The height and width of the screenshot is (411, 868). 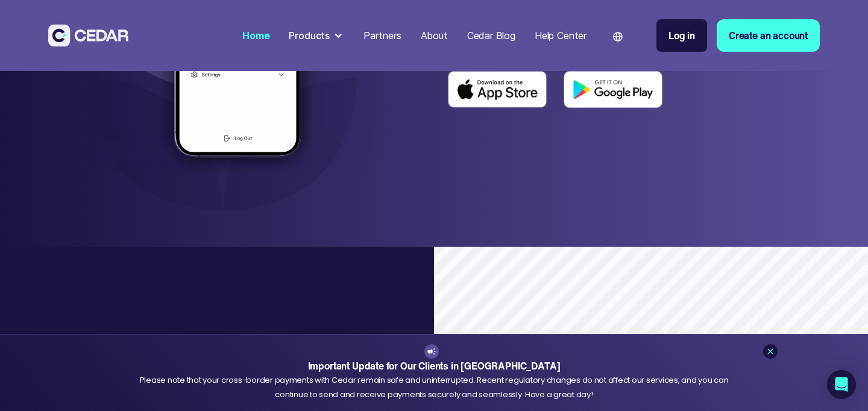 What do you see at coordinates (431, 352) in the screenshot?
I see `img: announcement` at bounding box center [431, 352].